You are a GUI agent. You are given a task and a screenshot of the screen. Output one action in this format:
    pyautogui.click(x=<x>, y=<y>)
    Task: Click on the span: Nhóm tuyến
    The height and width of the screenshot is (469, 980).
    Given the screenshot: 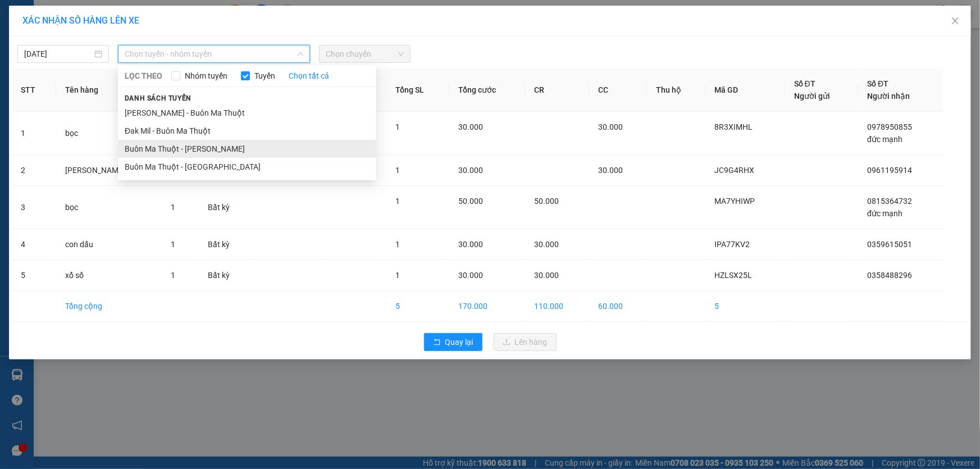 What is the action you would take?
    pyautogui.click(x=206, y=76)
    